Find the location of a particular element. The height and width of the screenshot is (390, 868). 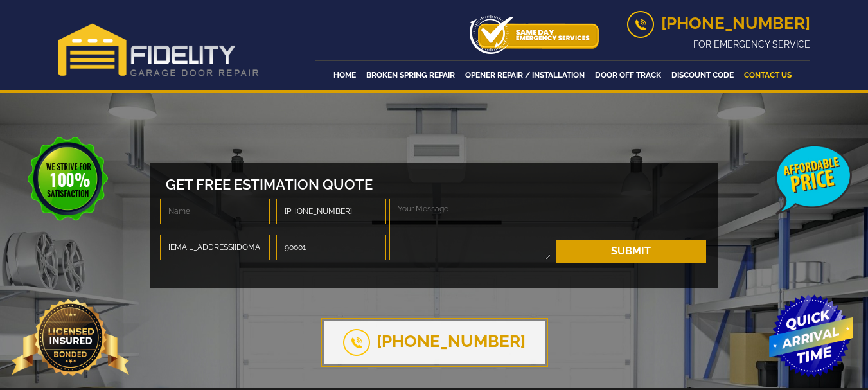

input: Phone is located at coordinates (331, 211).